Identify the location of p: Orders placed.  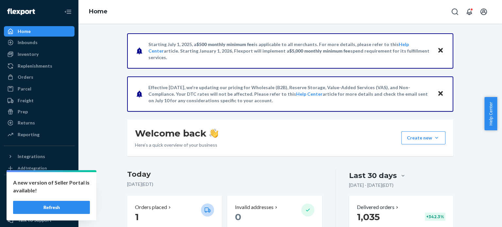
(151, 207).